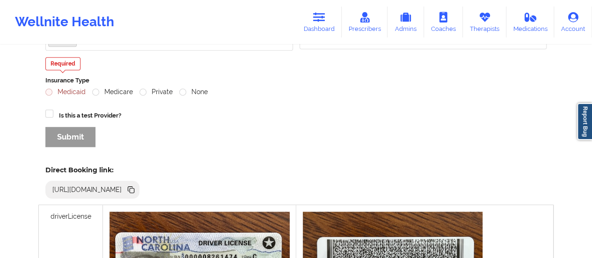 This screenshot has height=258, width=592. Describe the element at coordinates (319, 22) in the screenshot. I see `a: Dashboard` at that location.